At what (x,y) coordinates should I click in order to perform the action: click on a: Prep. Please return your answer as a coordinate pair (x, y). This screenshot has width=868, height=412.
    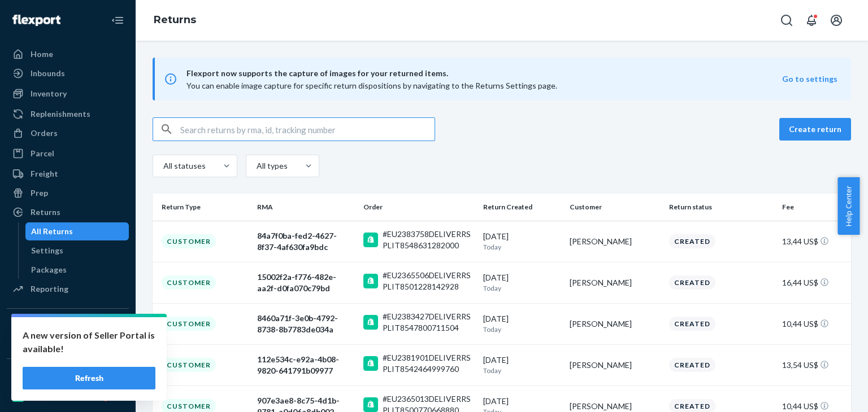
    Looking at the image, I should click on (68, 193).